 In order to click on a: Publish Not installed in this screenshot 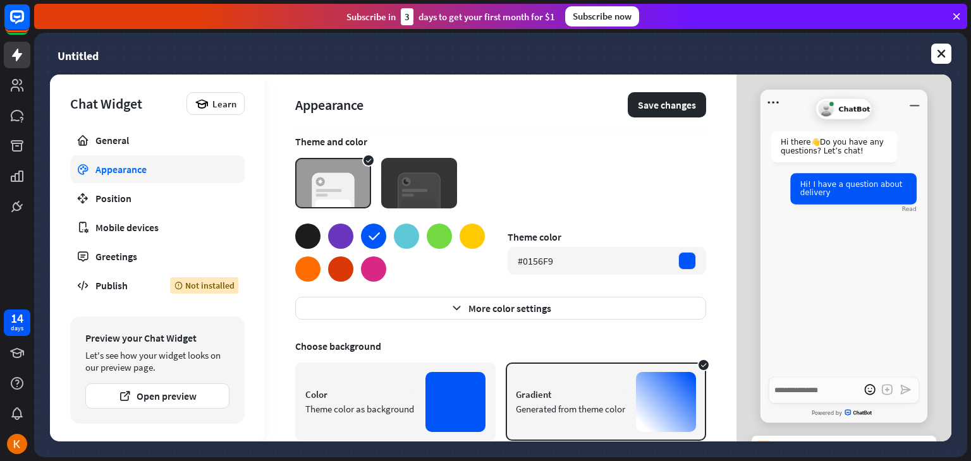, I will do `click(157, 286)`.